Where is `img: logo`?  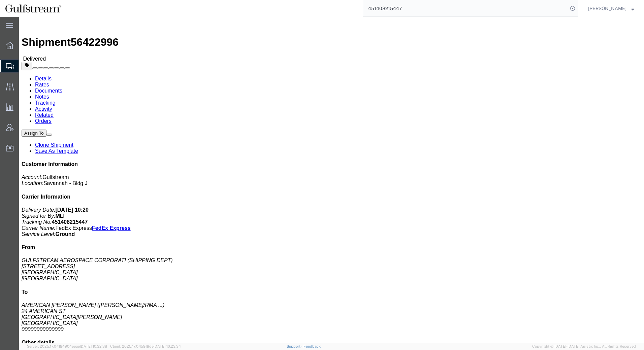 img: logo is located at coordinates (33, 8).